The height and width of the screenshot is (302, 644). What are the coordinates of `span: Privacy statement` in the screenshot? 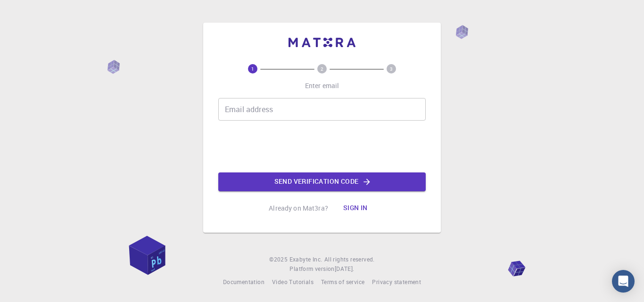 It's located at (397, 282).